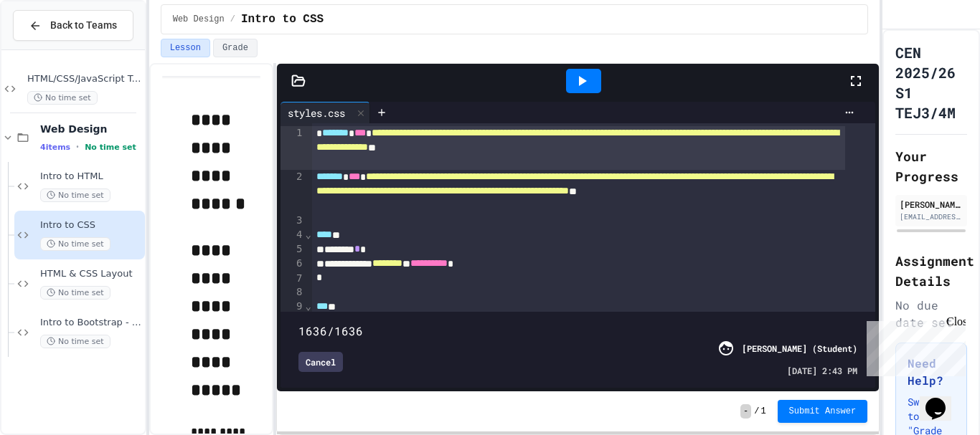  What do you see at coordinates (292, 192) in the screenshot?
I see `div: 2` at bounding box center [292, 192].